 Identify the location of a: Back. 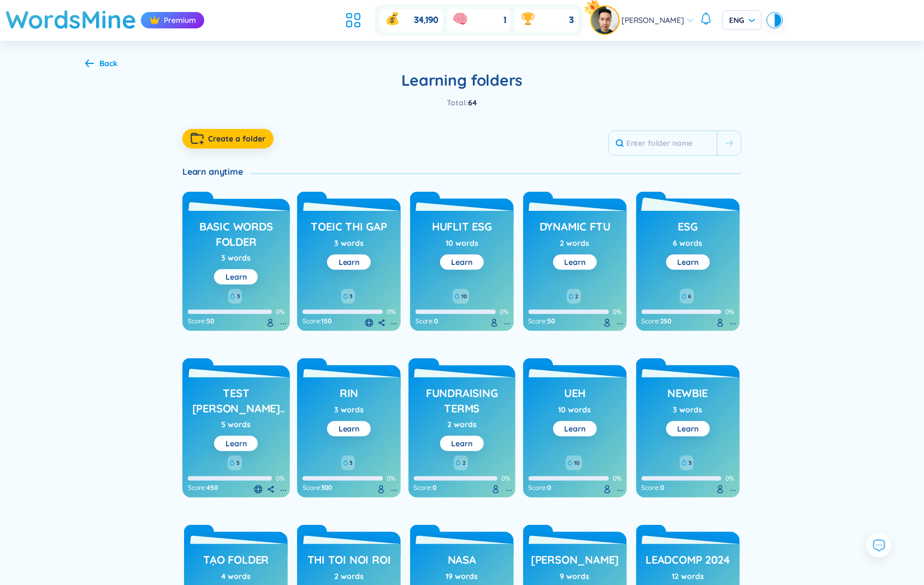
(101, 65).